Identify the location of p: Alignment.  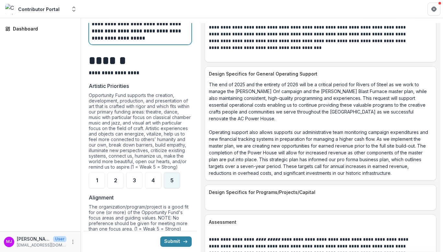
(101, 197).